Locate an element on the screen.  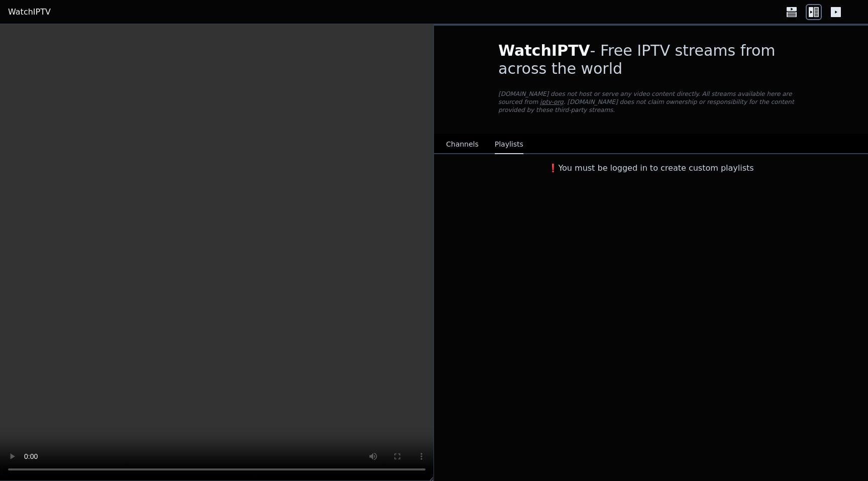
button: Playlists is located at coordinates (509, 145).